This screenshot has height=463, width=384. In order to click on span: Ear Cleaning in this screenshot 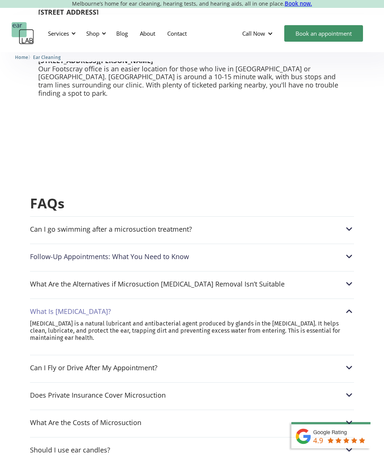, I will do `click(47, 57)`.